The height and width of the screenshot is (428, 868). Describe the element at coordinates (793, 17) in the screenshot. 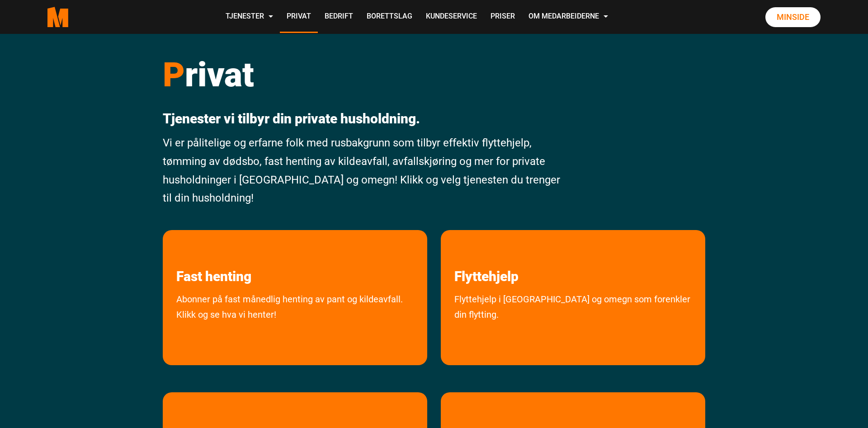

I see `a: Minside` at that location.